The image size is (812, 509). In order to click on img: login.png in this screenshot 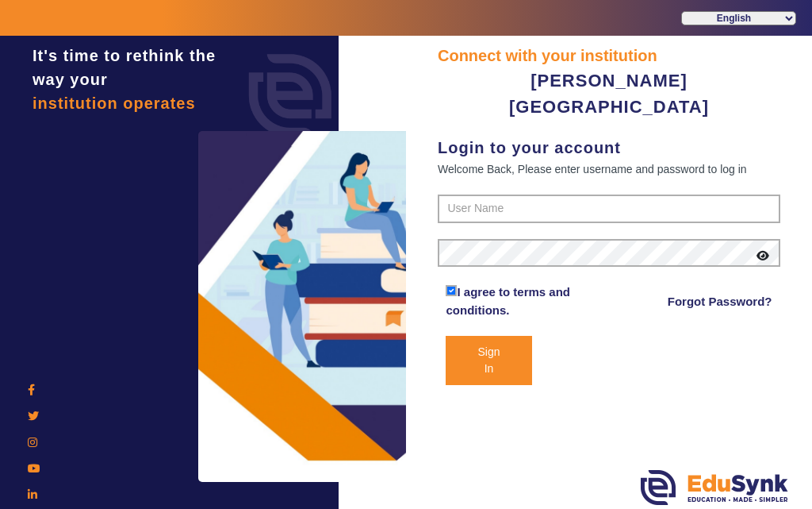, I will do `click(290, 95)`.